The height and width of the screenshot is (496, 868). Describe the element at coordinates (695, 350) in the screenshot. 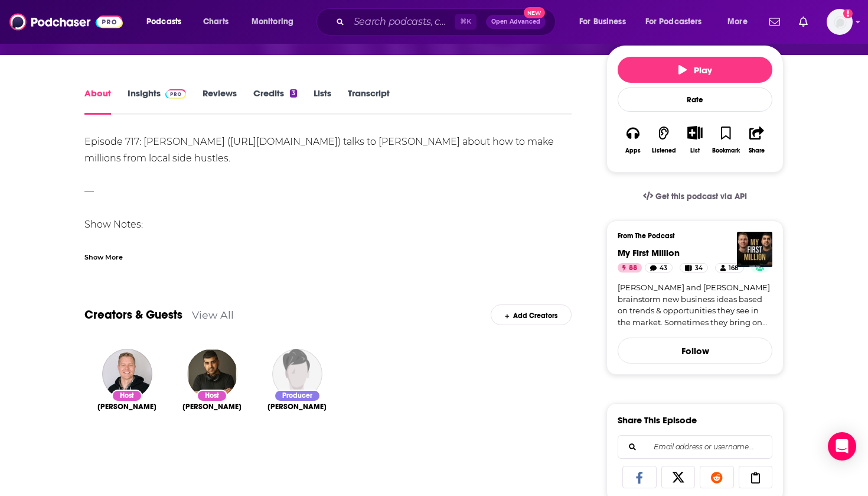

I see `button: Follow` at that location.